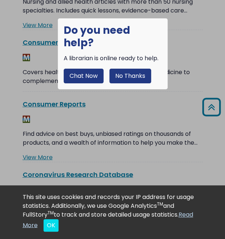 Image resolution: width=225 pixels, height=239 pixels. Describe the element at coordinates (113, 212) in the screenshot. I see `div: This site uses cookies and records your IP address for usage statistics. Additionally, we use Goo...` at that location.